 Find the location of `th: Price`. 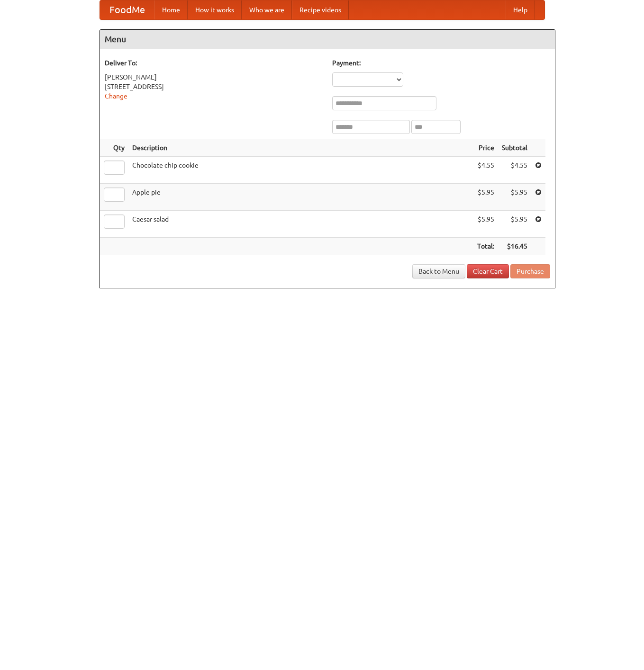

th: Price is located at coordinates (486, 148).